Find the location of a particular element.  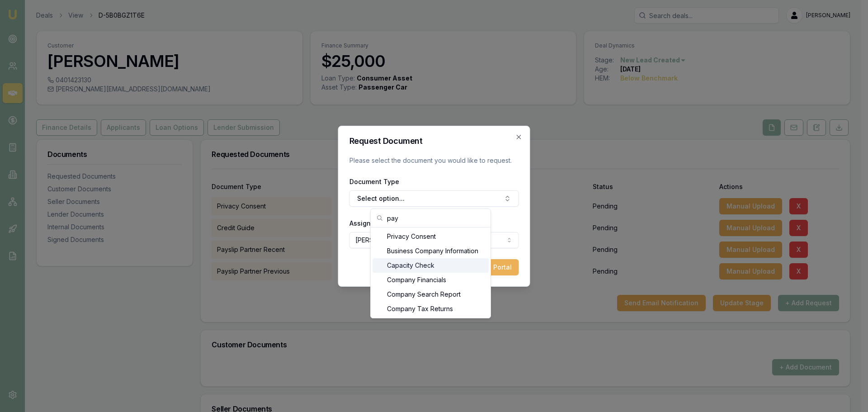

label: Document Type is located at coordinates (375, 181).